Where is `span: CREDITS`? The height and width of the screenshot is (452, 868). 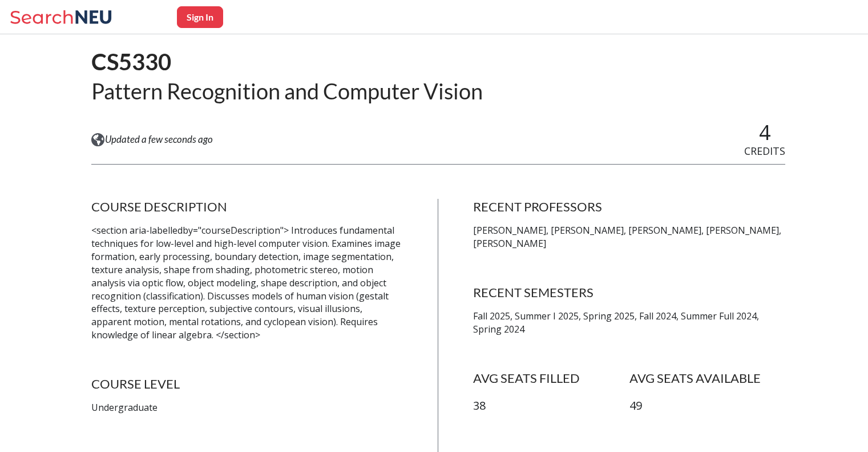 span: CREDITS is located at coordinates (765, 151).